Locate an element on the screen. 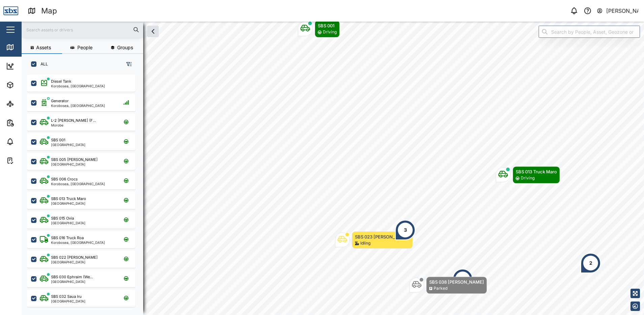 The width and height of the screenshot is (644, 315). div: Morobe is located at coordinates (73, 125).